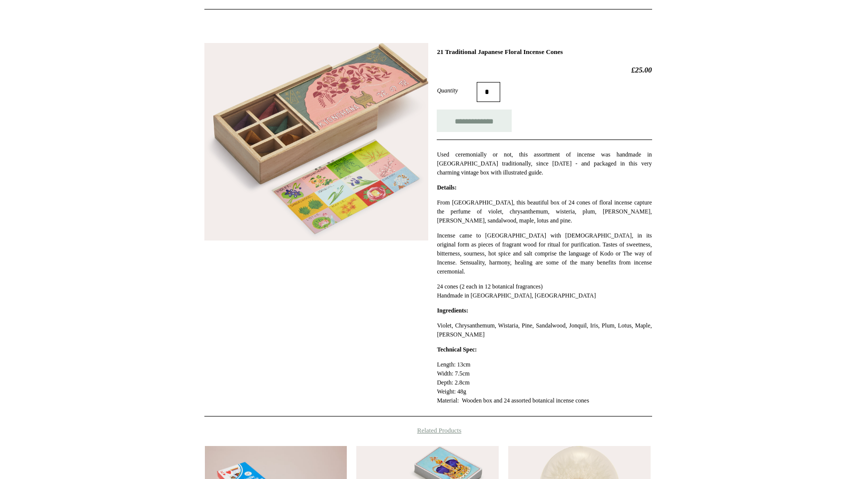 Image resolution: width=856 pixels, height=479 pixels. Describe the element at coordinates (428, 430) in the screenshot. I see `h4: Related Products` at that location.